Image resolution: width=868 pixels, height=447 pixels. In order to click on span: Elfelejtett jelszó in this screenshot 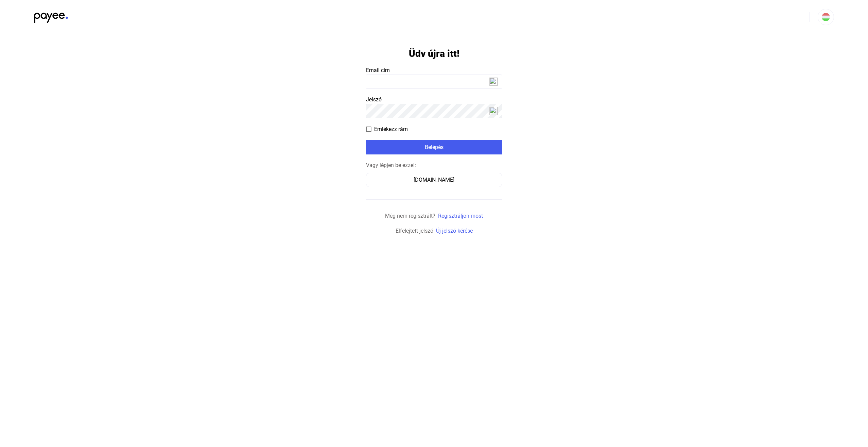, I will do `click(414, 231)`.